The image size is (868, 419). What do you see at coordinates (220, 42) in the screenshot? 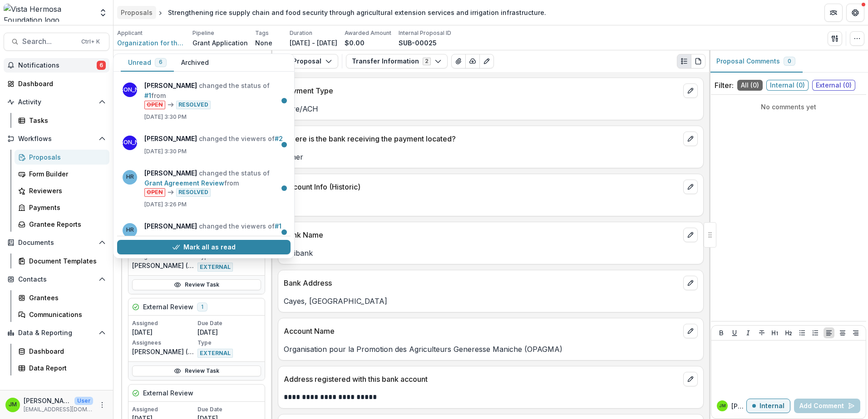
I see `p: Grant Application` at bounding box center [220, 42].